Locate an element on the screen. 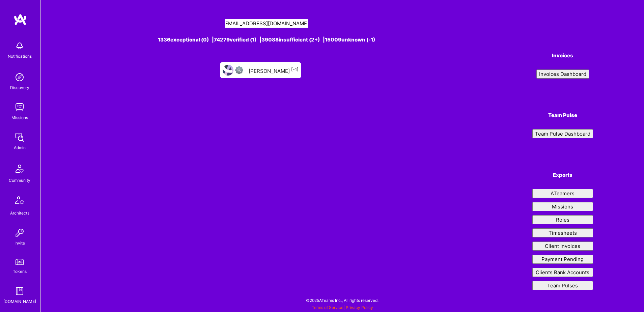 This screenshot has height=312, width=644. h4: Invoices is located at coordinates (563, 56).